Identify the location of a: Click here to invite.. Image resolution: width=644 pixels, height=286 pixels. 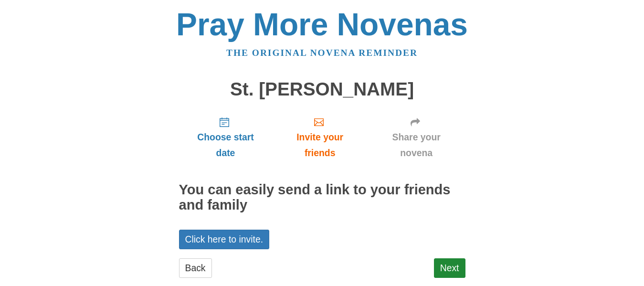
(224, 239).